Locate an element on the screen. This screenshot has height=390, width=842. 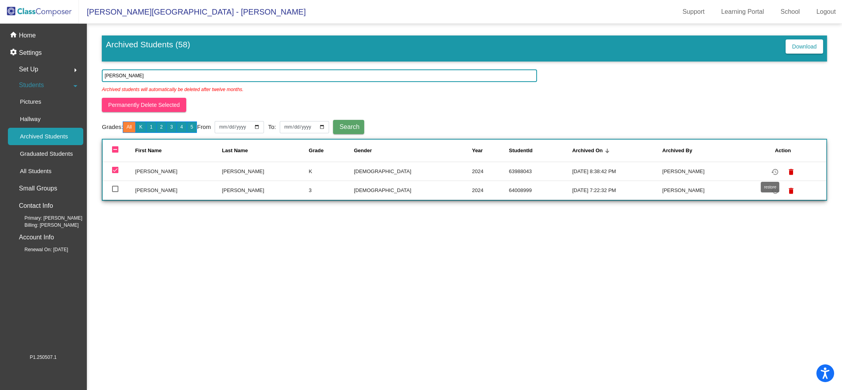
span: Permanently Delete Selected is located at coordinates (144, 105).